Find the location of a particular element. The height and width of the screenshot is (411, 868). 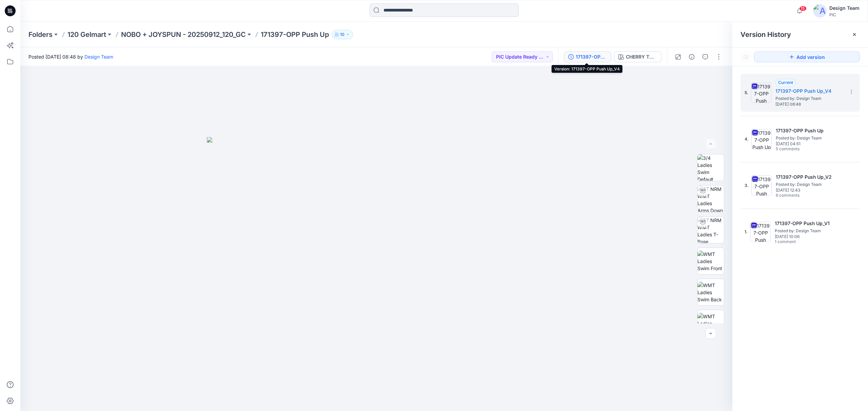

div: Design Team is located at coordinates (844, 8).